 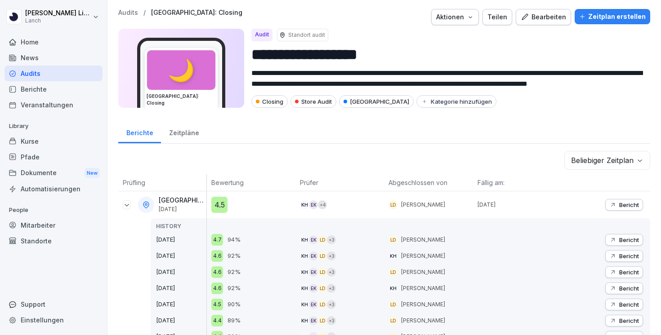 What do you see at coordinates (53, 241) in the screenshot?
I see `div: Standorte` at bounding box center [53, 241].